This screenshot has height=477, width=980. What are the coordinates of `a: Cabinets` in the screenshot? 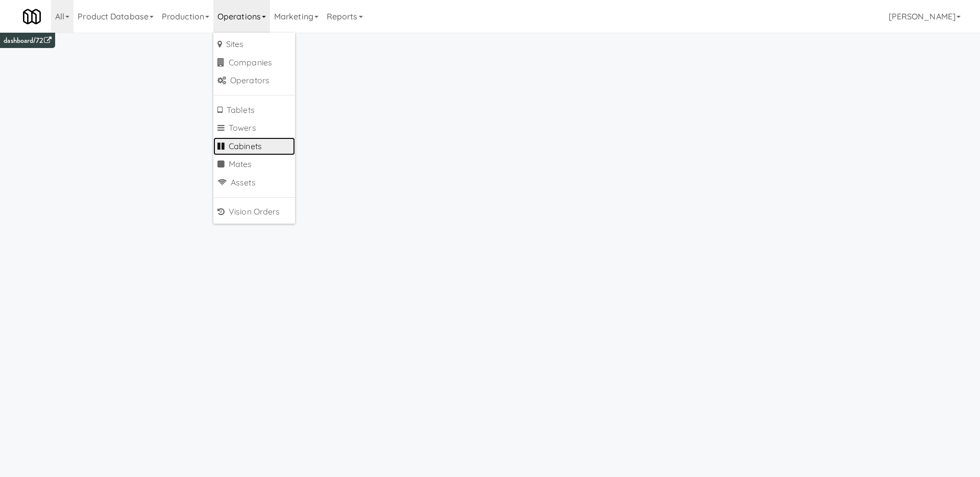 It's located at (254, 146).